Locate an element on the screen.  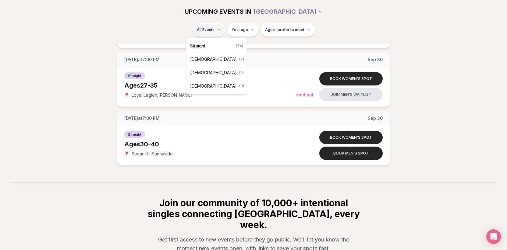
span: ( 2 ) is located at coordinates (241, 73).